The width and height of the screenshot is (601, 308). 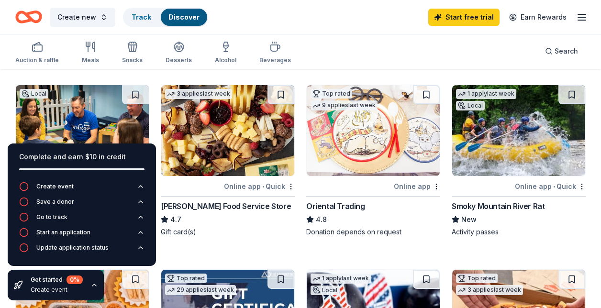 I want to click on span: Search, so click(x=566, y=51).